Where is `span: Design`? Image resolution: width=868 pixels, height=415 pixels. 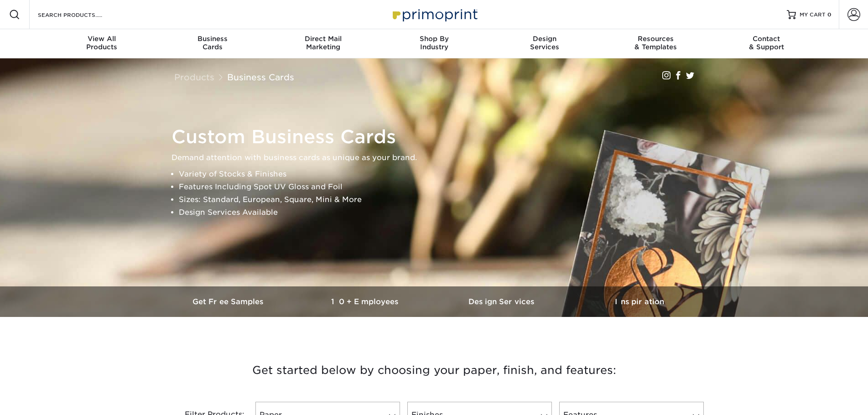 span: Design is located at coordinates (544, 39).